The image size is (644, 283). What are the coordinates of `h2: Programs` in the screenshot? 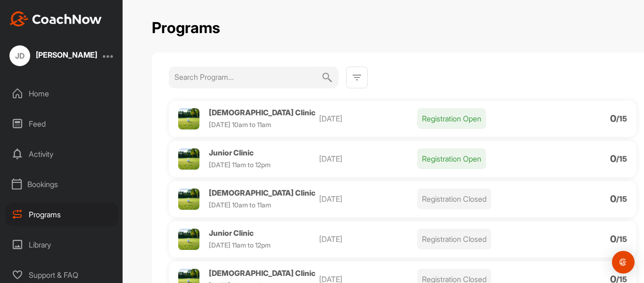 It's located at (186, 28).